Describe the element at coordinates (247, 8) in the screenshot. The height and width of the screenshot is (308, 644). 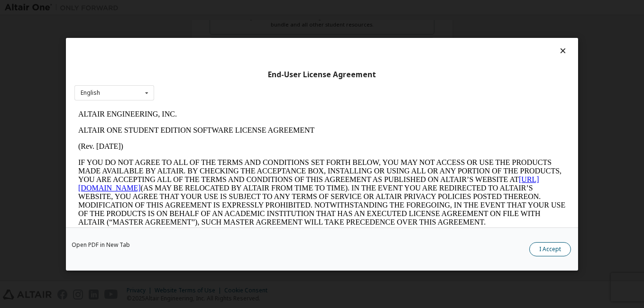
I see `p: ALTAIR ENGINEERING, INC.` at that location.